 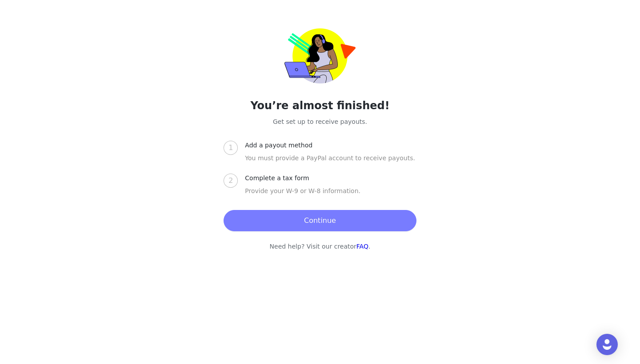 What do you see at coordinates (330, 164) in the screenshot?
I see `div: You must provide a PayPal account to receive payouts.` at bounding box center [330, 164].